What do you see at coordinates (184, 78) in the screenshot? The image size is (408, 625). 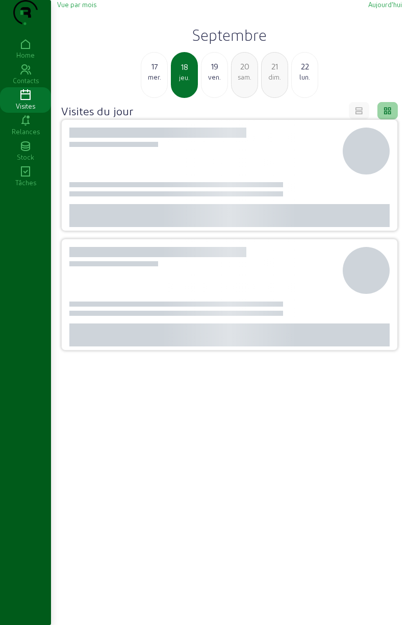 I see `div: jeu.` at bounding box center [184, 78].